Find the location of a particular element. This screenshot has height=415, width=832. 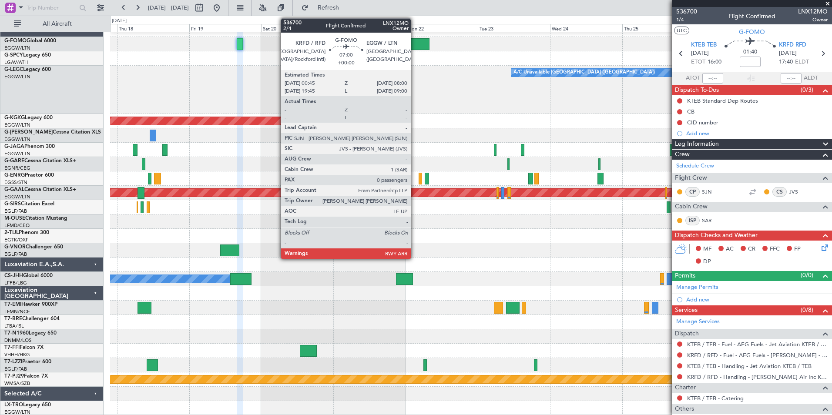

span: All Aircraft is located at coordinates (57, 24).